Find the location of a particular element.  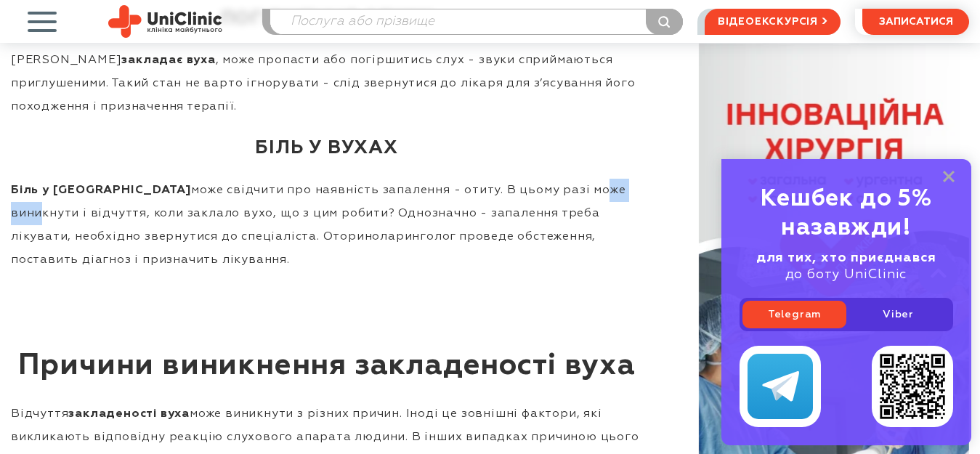

button: записатися is located at coordinates (915, 22).